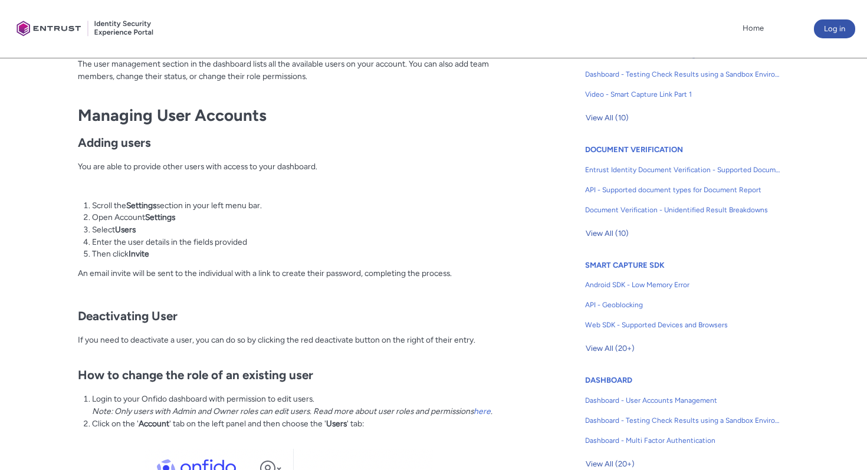  Describe the element at coordinates (683, 190) in the screenshot. I see `span: API - Supported document types for Document Report` at that location.